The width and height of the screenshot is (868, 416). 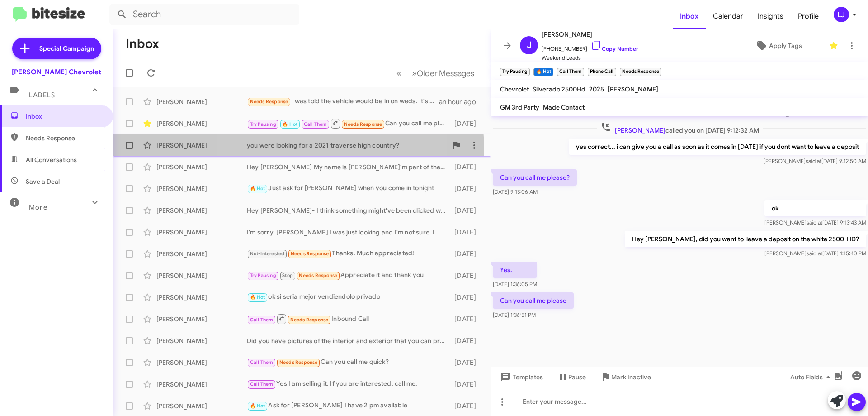 I want to click on h1: Inbox, so click(x=142, y=44).